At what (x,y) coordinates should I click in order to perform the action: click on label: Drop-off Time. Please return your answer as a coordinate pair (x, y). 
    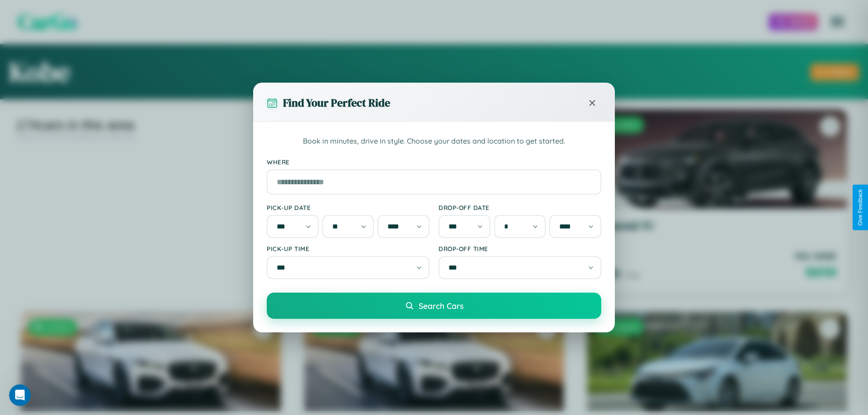
    Looking at the image, I should click on (520, 248).